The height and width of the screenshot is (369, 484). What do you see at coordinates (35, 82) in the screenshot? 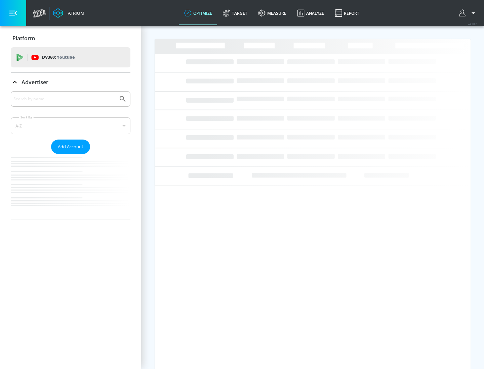
I see `p: Advertiser` at bounding box center [35, 82].